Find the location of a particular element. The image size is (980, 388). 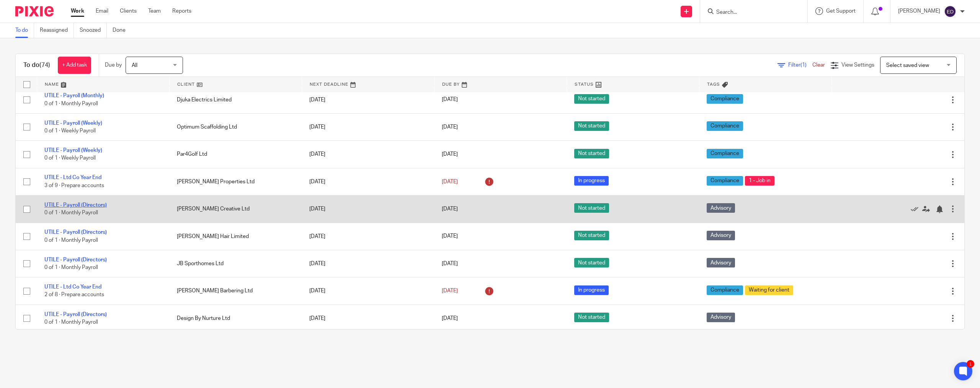

a: + Add task is located at coordinates (74, 65).